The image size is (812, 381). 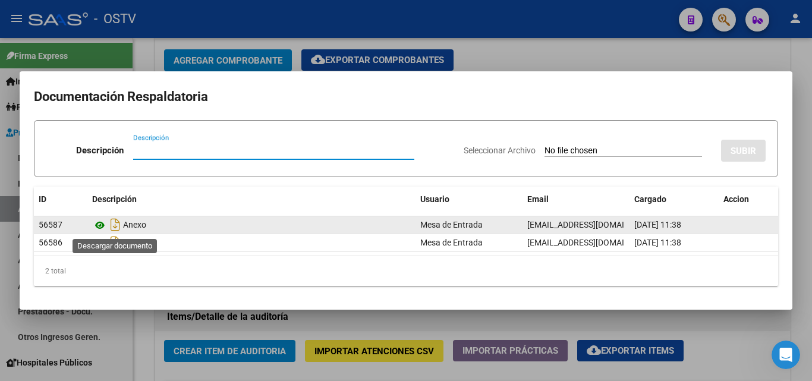 I want to click on span: Usuario, so click(x=435, y=199).